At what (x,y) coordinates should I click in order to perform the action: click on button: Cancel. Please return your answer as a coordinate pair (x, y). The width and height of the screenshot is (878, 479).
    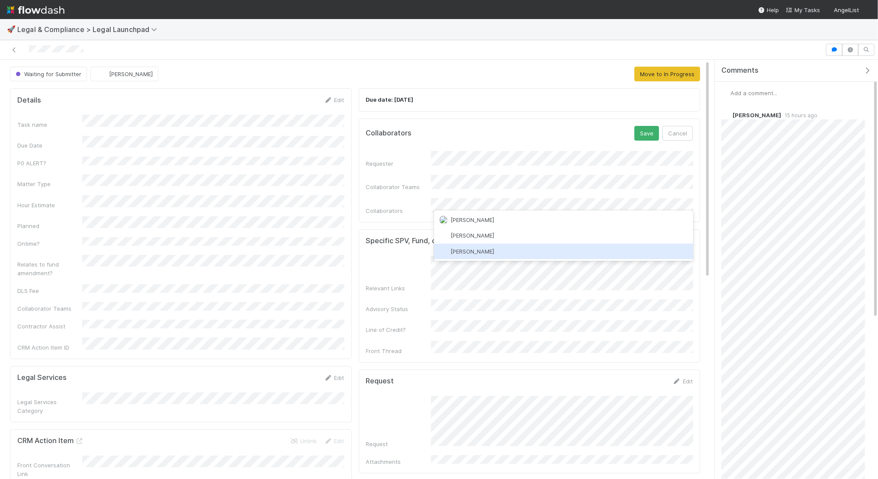
    Looking at the image, I should click on (677, 133).